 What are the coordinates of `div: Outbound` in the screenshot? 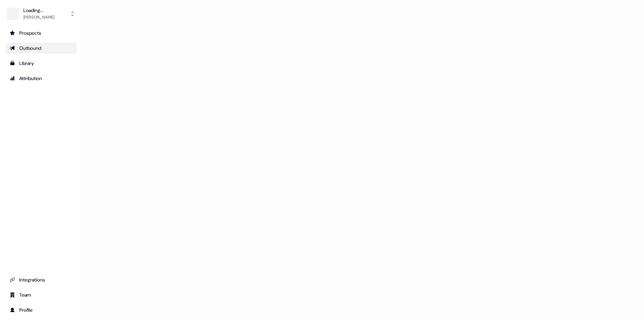 It's located at (41, 48).